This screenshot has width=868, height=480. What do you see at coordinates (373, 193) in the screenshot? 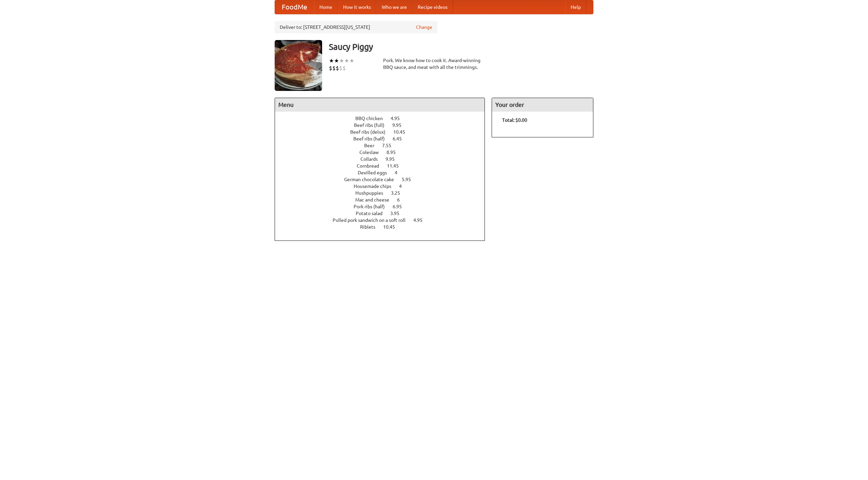
I see `span: Hushpuppies` at bounding box center [373, 193].